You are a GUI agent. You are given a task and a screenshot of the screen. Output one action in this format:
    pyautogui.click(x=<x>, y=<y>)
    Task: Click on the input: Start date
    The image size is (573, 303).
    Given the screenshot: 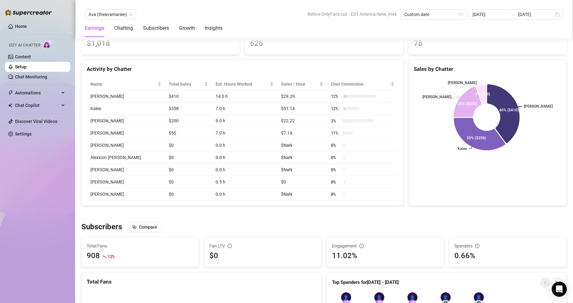 What is the action you would take?
    pyautogui.click(x=491, y=14)
    